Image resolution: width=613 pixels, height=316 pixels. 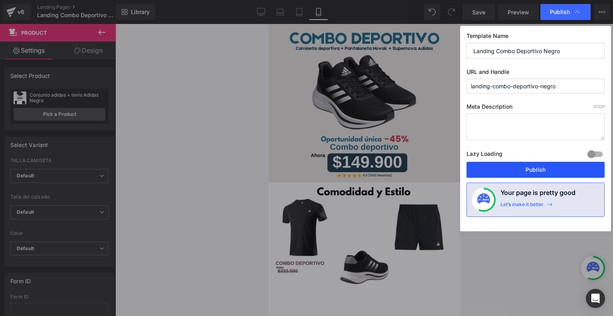 I want to click on label: Lazy Loading, so click(x=484, y=155).